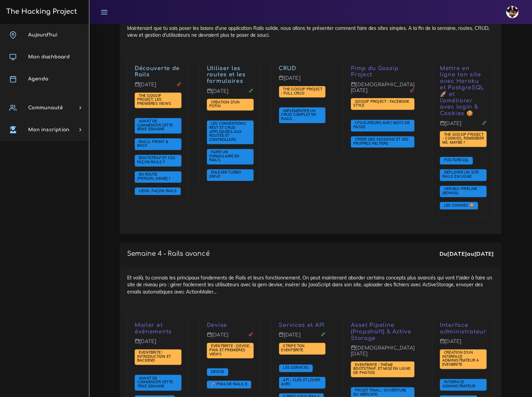 The height and width of the screenshot is (397, 532). Describe the element at coordinates (224, 105) in the screenshot. I see `a: Création d'un potin` at that location.